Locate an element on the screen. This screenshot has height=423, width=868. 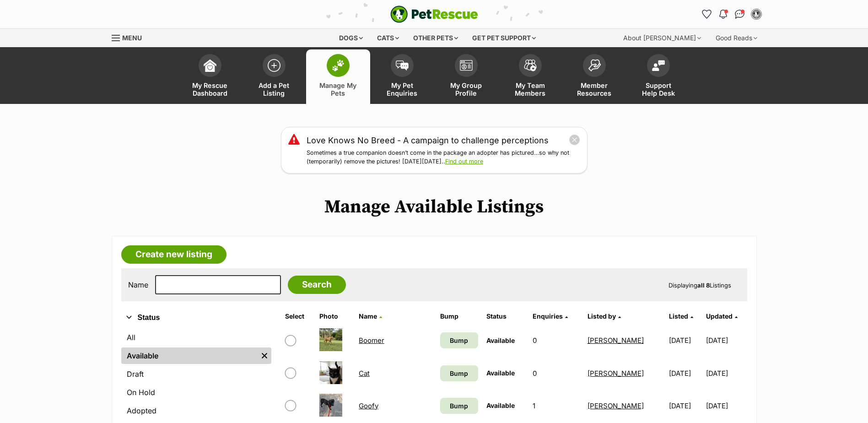
ul: Account quick links is located at coordinates (732, 14).